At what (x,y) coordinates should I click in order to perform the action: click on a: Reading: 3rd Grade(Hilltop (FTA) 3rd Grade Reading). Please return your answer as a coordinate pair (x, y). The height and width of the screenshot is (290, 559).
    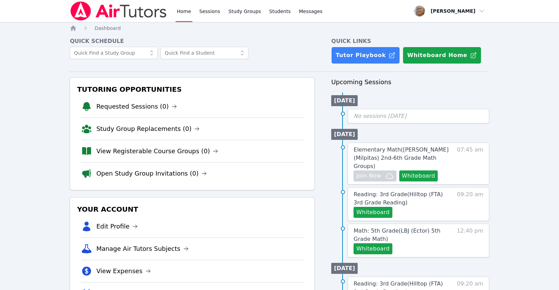
    Looking at the image, I should click on (402, 198).